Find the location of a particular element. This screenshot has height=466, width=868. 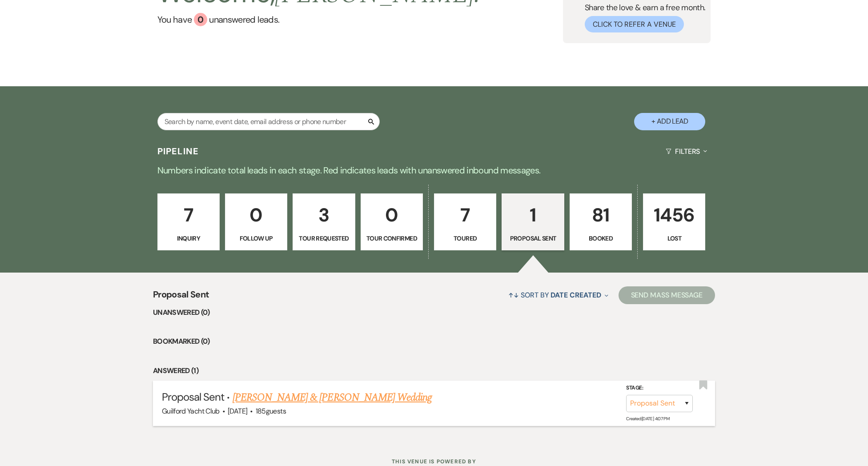

a: 7Inquiry is located at coordinates (189, 222).